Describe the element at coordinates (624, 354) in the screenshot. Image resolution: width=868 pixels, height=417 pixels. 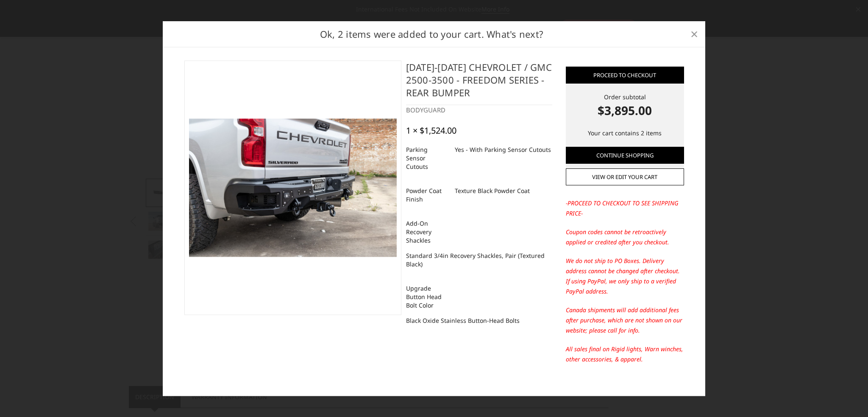
I see `p: All sales final on Rigid lights, Warn winches, other accessories, & apparel.` at that location.